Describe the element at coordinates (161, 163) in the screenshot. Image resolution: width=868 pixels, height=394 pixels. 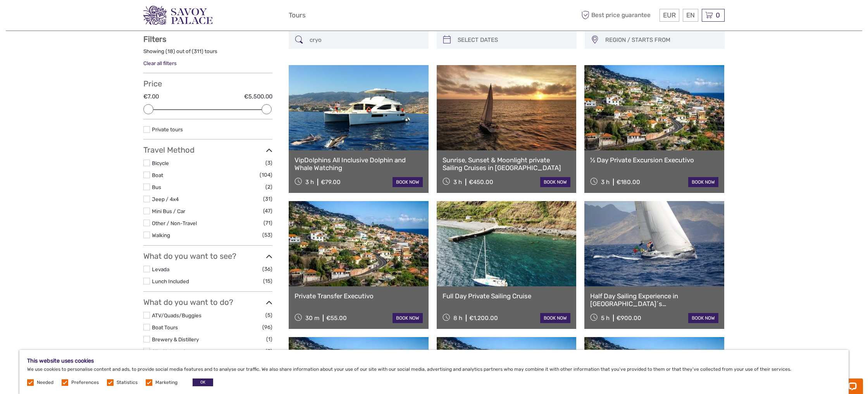
I see `a: Bicycle` at that location.